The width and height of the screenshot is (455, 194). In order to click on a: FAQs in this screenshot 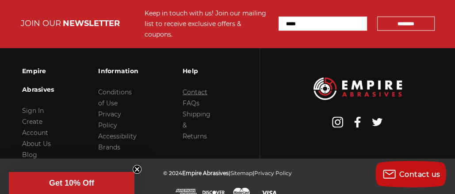, I will do `click(191, 103)`.